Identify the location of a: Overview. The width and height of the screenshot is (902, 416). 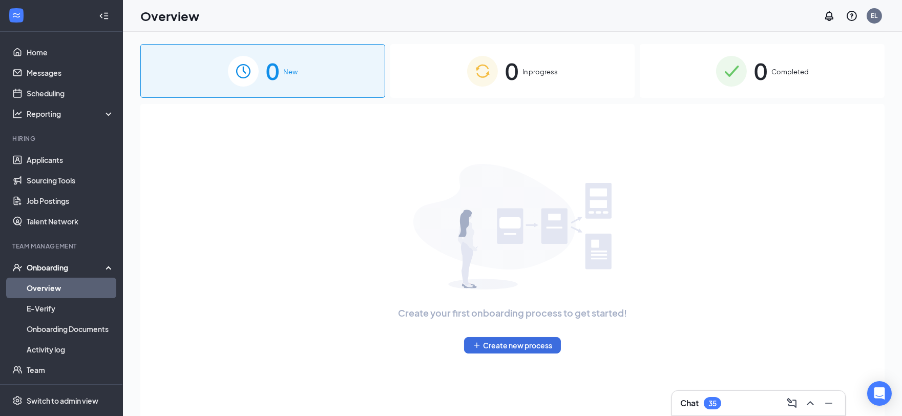
(70, 288).